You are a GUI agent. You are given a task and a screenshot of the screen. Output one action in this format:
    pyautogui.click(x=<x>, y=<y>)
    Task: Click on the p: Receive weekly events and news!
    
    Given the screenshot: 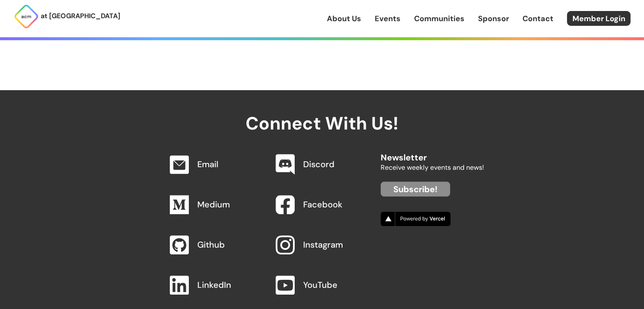 What is the action you would take?
    pyautogui.click(x=432, y=168)
    